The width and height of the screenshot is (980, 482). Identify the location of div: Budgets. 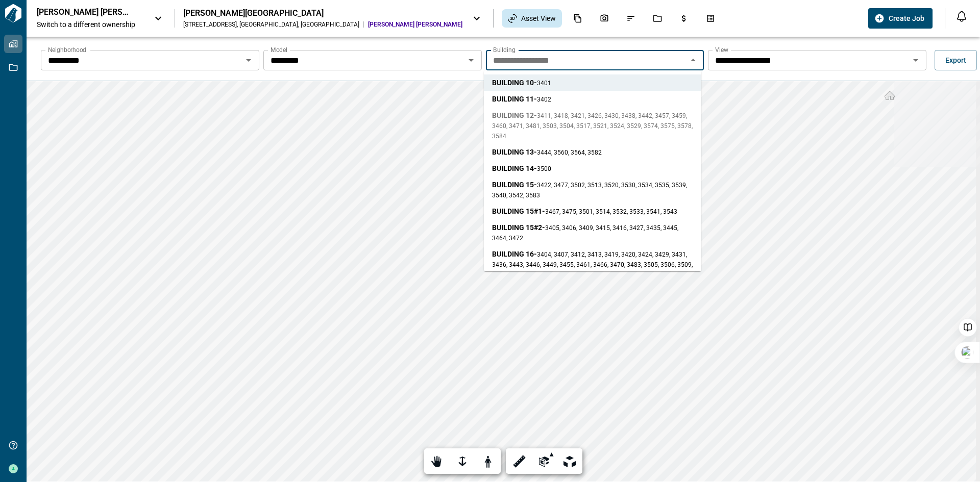
(684, 18).